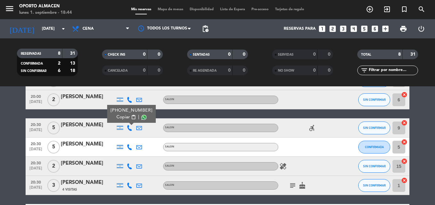  I want to click on strong: 6, so click(59, 71).